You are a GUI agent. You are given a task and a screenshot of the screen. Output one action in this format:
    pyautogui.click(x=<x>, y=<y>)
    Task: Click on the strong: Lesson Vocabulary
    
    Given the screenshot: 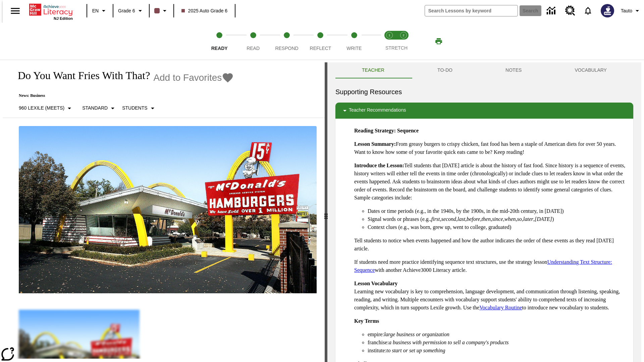 What is the action you would take?
    pyautogui.click(x=376, y=283)
    